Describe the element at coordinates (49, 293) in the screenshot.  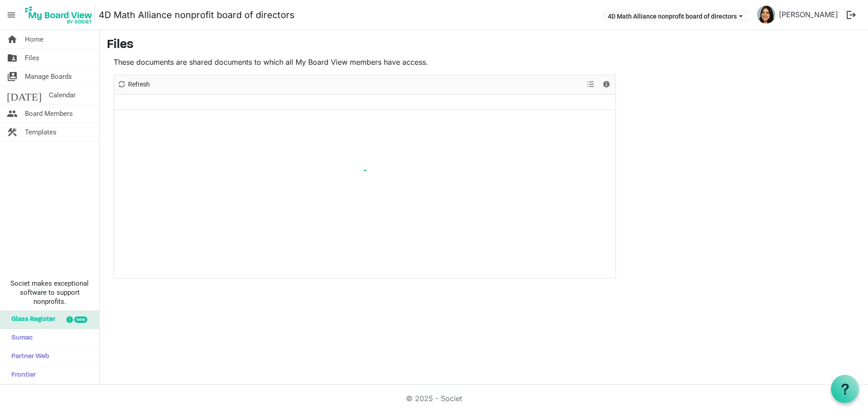
I see `span: Societ makes exceptional software to support nonprofits.` at that location.